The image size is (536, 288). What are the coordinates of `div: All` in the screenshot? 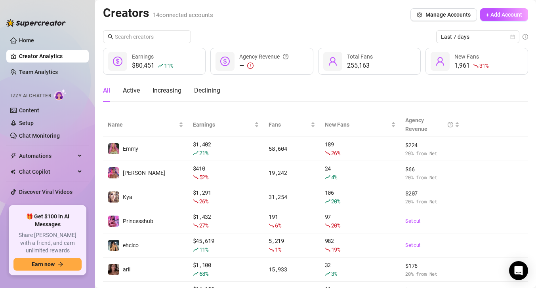 It's located at (107, 91).